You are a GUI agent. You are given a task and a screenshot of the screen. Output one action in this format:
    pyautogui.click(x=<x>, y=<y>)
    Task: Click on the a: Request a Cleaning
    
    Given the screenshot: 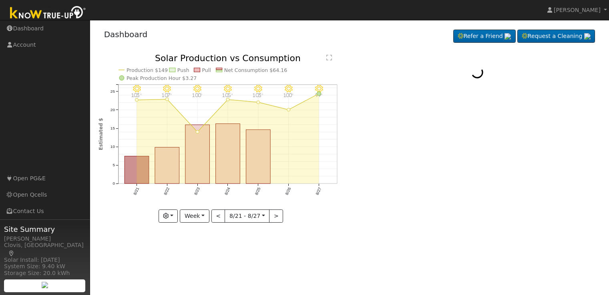 What is the action you would take?
    pyautogui.click(x=556, y=36)
    